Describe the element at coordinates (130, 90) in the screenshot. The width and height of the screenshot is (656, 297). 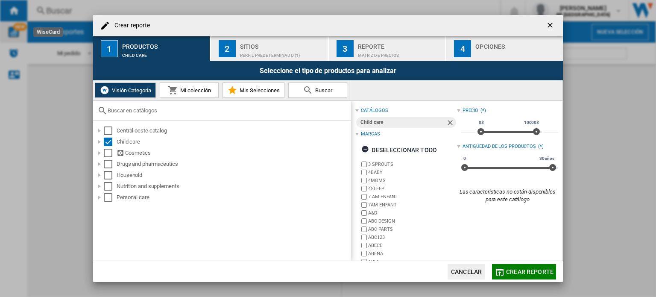
I see `span: Visión Categoría` at that location.